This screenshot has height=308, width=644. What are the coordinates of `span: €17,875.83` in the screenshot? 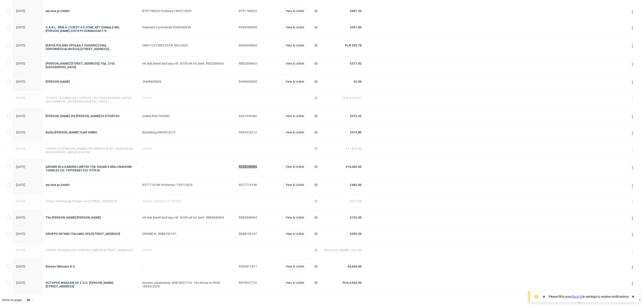 It's located at (354, 149).